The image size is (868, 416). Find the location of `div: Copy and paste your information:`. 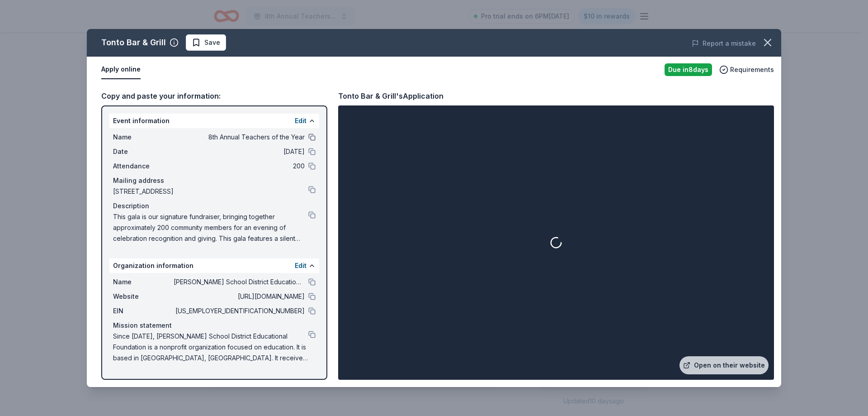

div: Copy and paste your information: is located at coordinates (215, 96).